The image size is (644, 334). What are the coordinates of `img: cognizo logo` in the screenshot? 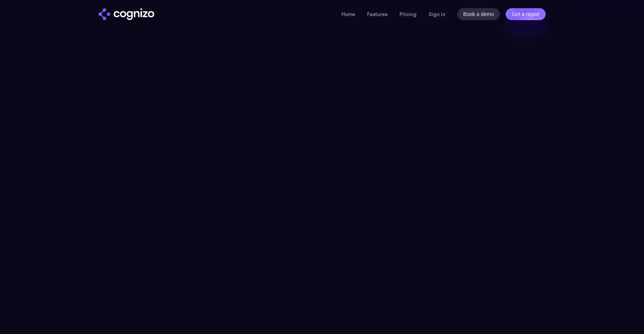 It's located at (126, 14).